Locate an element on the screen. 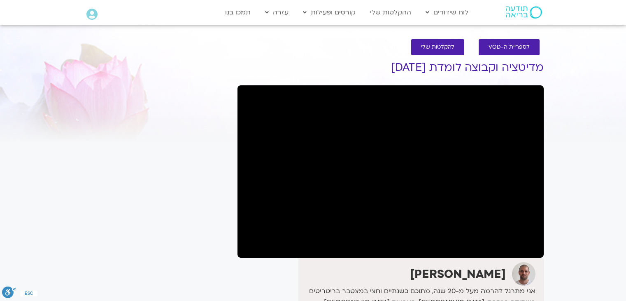  a: לוח שידורים is located at coordinates (447, 12).